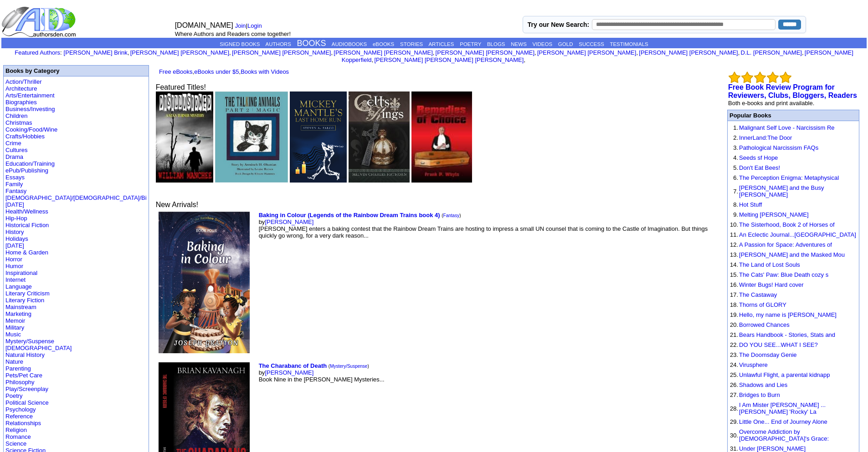 This screenshot has height=452, width=868. What do you see at coordinates (750, 204) in the screenshot?
I see `a: Hot Stuff` at bounding box center [750, 204].